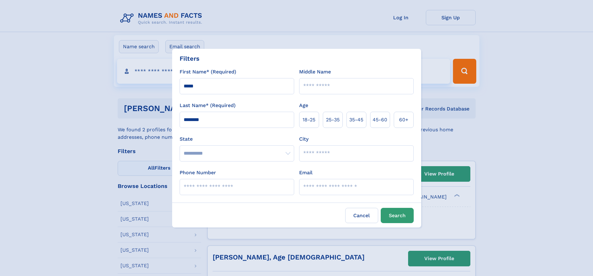 This screenshot has width=593, height=276. I want to click on label: Middle Name, so click(315, 72).